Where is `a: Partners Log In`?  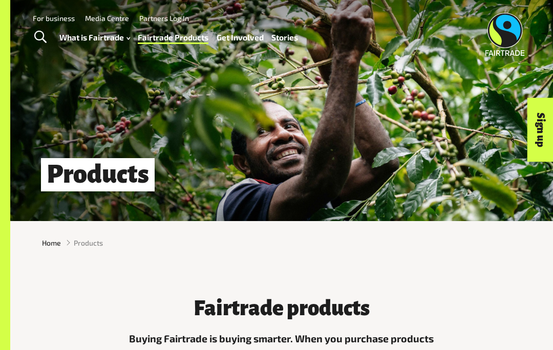 a: Partners Log In is located at coordinates (164, 18).